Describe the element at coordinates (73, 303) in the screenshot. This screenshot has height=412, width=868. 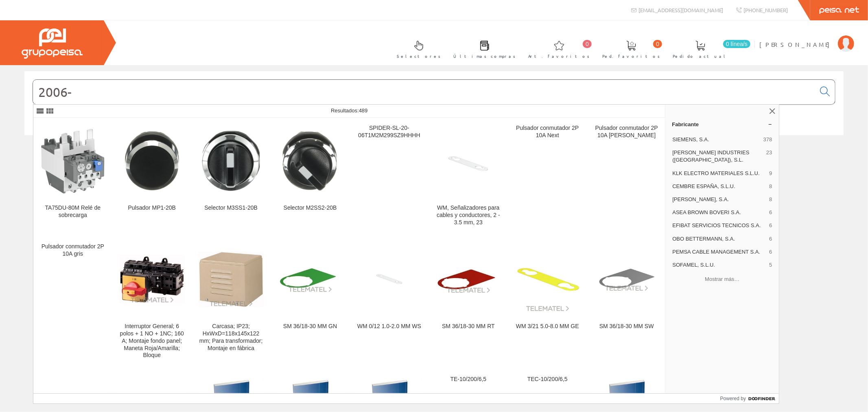
I see `a: Pulsador conmutador 2P 10A gris` at that location.